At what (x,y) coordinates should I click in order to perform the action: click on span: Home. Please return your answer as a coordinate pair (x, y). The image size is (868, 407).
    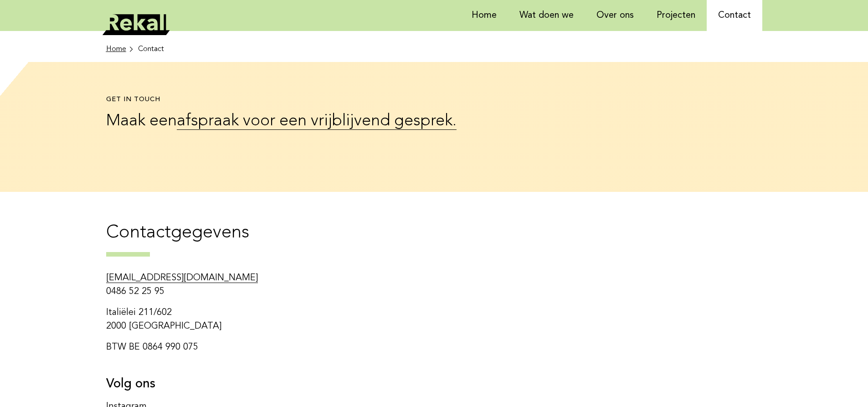
    Looking at the image, I should click on (116, 50).